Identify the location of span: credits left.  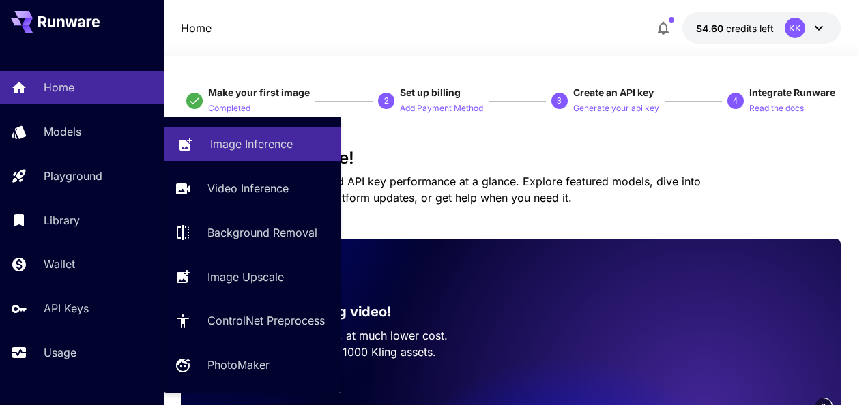
(750, 28).